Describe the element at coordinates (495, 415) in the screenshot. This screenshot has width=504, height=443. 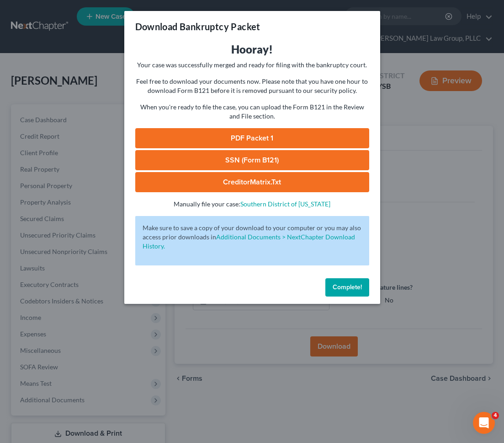
I see `span: 4` at that location.